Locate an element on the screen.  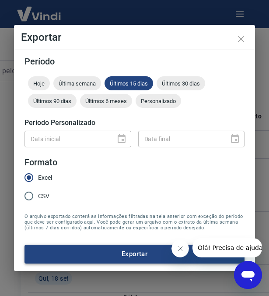
legend: Formato is located at coordinates (41, 162).